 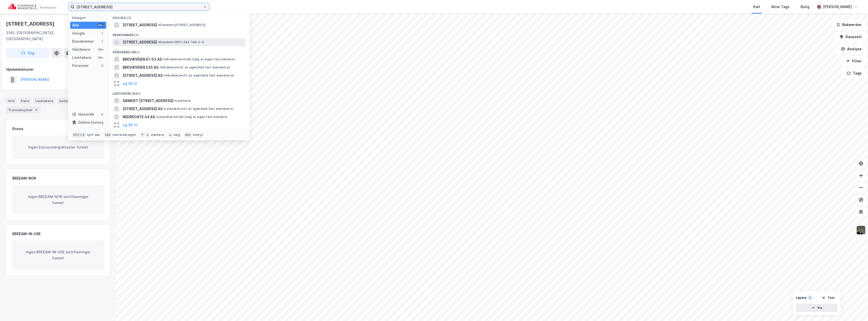 I want to click on button: Tag, so click(x=28, y=53).